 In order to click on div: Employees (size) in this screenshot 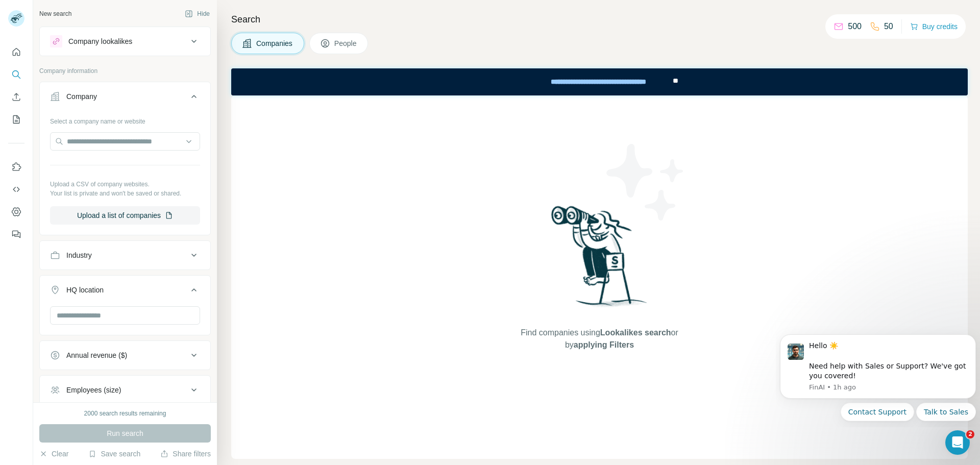, I will do `click(94, 390)`.